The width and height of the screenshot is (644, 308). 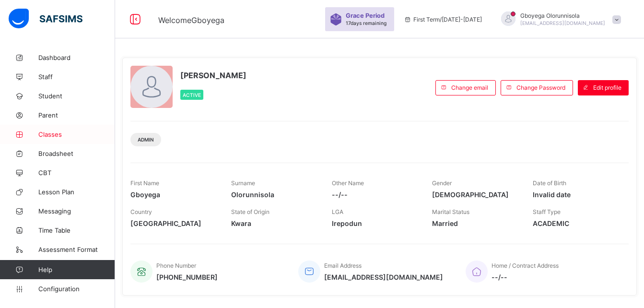 What do you see at coordinates (77, 211) in the screenshot?
I see `span: Messaging` at bounding box center [77, 211].